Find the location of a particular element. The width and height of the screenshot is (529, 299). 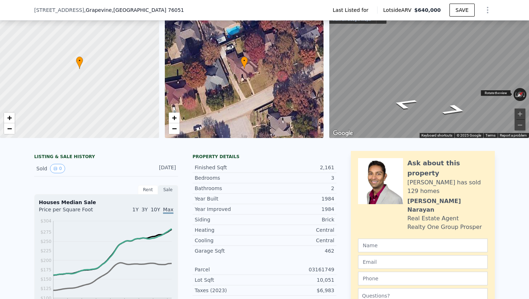

div: Ask about this property is located at coordinates (447, 168).